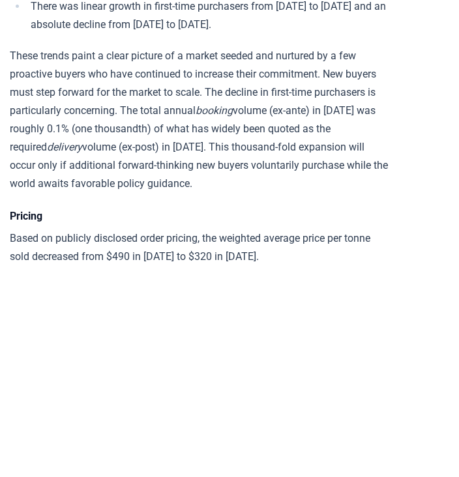  What do you see at coordinates (200, 248) in the screenshot?
I see `p: Based on publicly disclosed order pricing, the weighted average price per tonne sold decreased fr...` at bounding box center [200, 248].